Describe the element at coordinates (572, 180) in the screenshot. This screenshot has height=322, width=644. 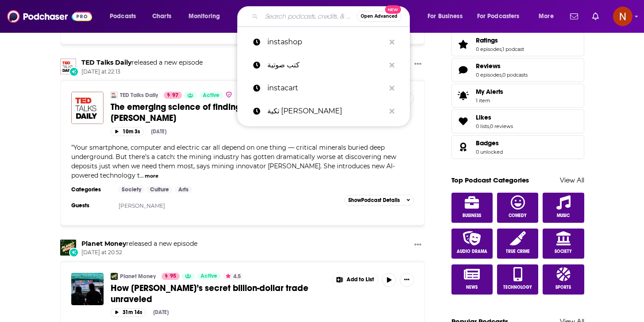
I see `a: View All` at that location.